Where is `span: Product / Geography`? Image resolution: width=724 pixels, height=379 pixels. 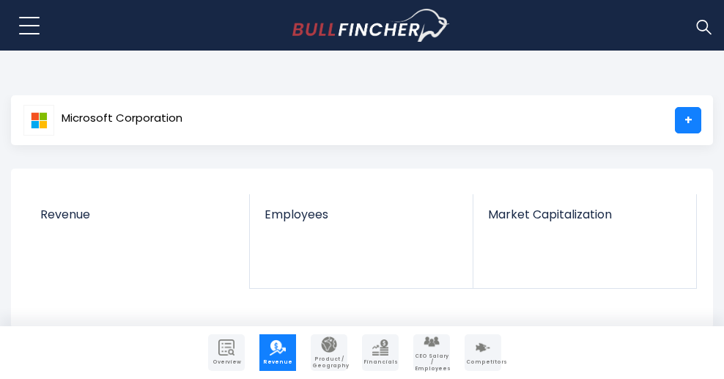
span: Product / Geography is located at coordinates (329, 362).